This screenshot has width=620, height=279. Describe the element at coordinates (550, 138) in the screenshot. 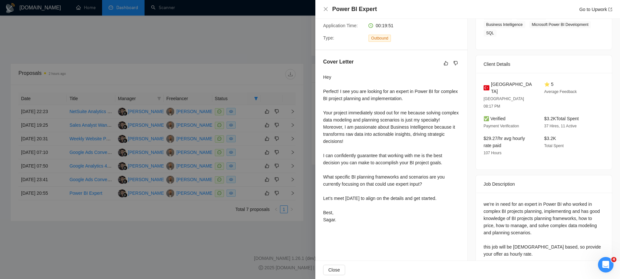

I see `span: $3.2K` at that location.